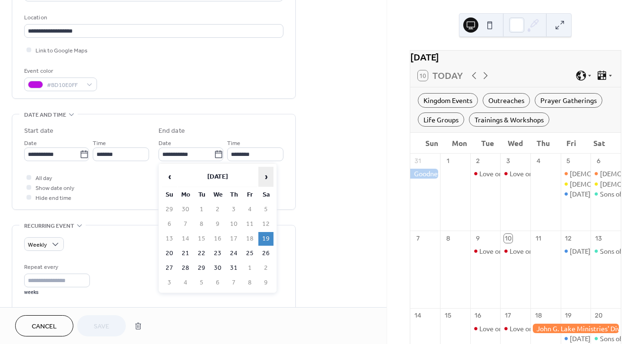 The image size is (644, 344). I want to click on td: 28, so click(186, 268).